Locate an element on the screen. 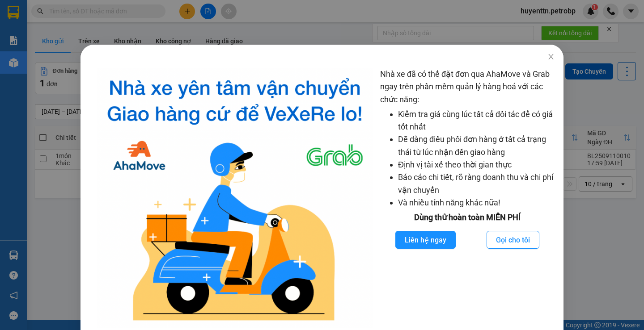 This screenshot has width=644, height=330. li: Báo cáo chi tiết, rõ ràng doanh thu và chi phí vận chuyển is located at coordinates (476, 184).